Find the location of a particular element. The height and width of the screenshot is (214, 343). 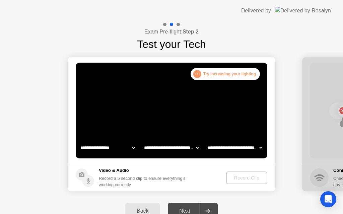

div: Try increasing your lighting is located at coordinates (225, 74).